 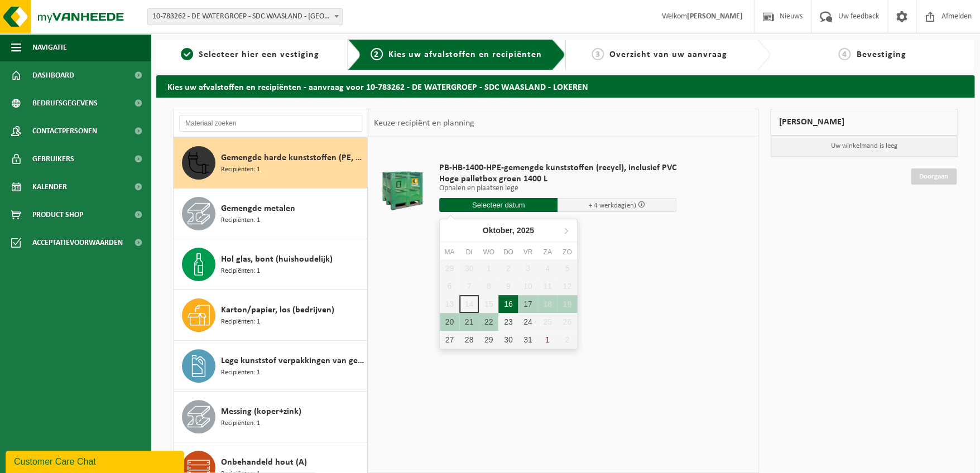 I want to click on span: Onbehandeld hout (A), so click(x=264, y=462).